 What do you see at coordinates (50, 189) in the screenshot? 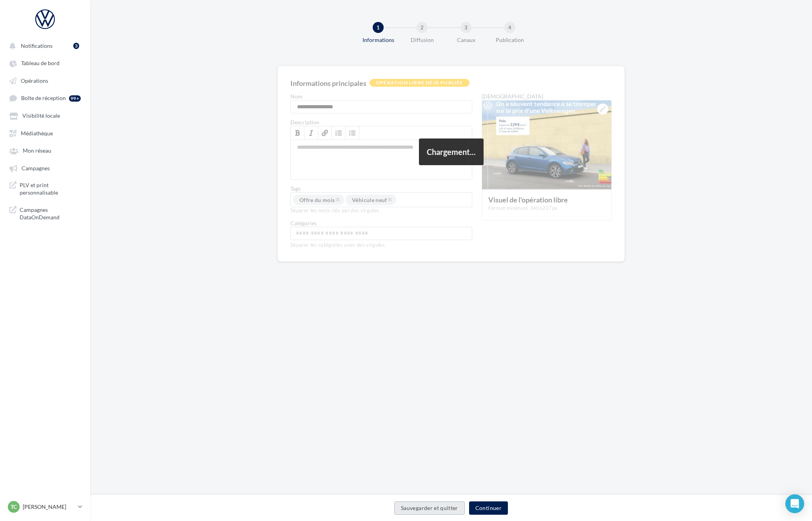
I see `span: PLV et print personnalisable` at bounding box center [50, 189].